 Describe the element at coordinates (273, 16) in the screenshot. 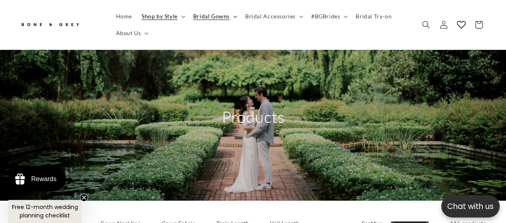

I see `summary: Bridal Accessories` at that location.